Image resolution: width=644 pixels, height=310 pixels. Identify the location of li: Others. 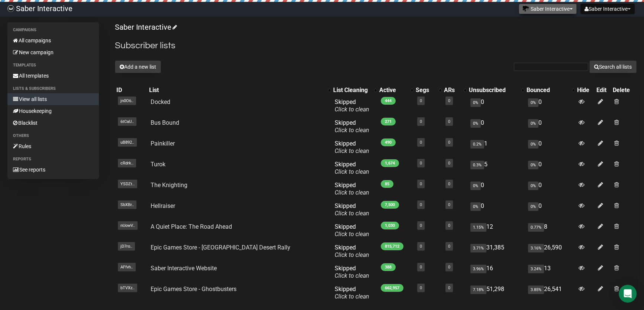
(53, 136).